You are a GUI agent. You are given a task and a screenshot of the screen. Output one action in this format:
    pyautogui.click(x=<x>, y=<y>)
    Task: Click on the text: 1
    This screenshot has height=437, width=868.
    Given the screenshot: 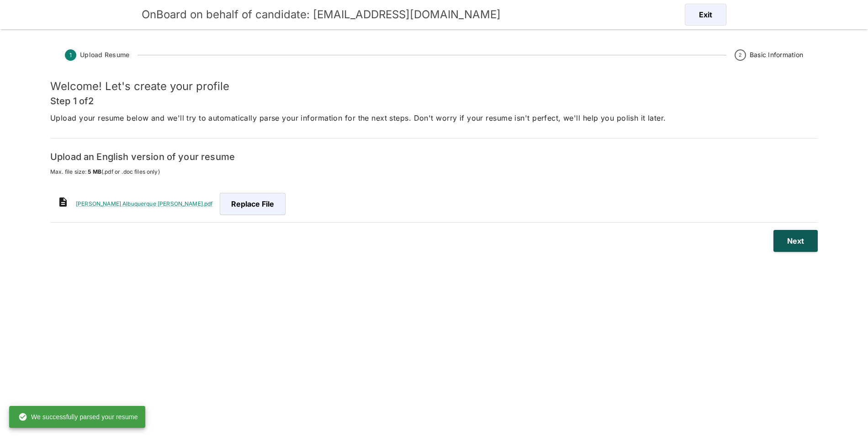 What is the action you would take?
    pyautogui.click(x=71, y=55)
    